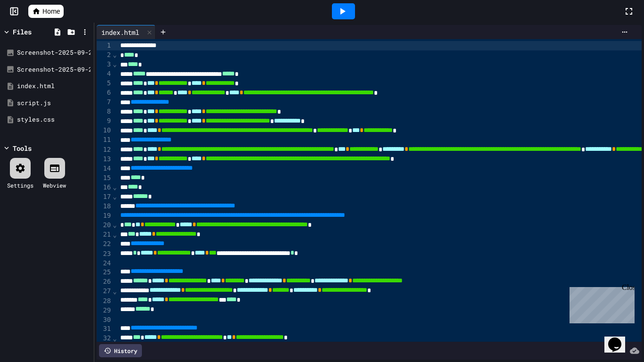 The width and height of the screenshot is (644, 362). What do you see at coordinates (104, 45) in the screenshot?
I see `div: 1` at bounding box center [104, 45].